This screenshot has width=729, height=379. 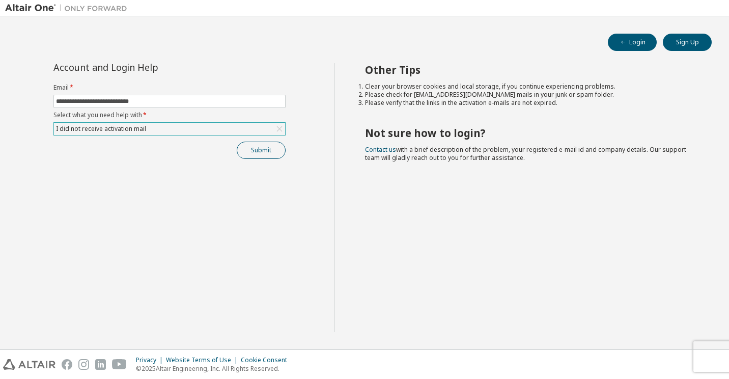 I want to click on button: Submit, so click(x=261, y=150).